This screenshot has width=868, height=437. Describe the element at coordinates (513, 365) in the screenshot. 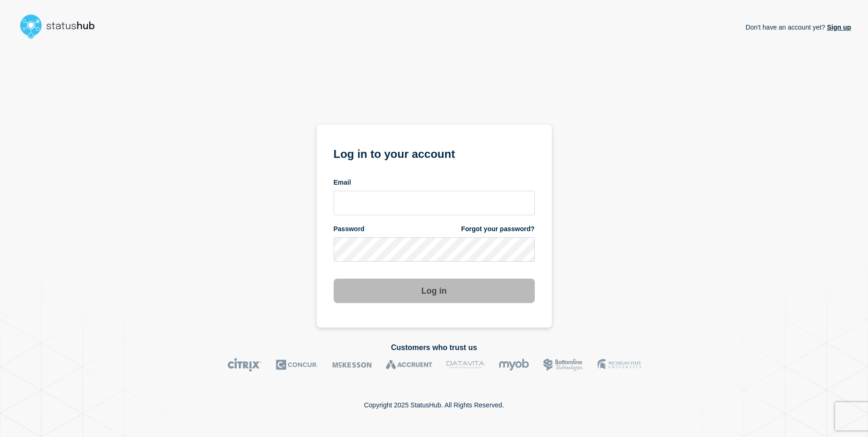

I see `img: myob logo` at that location.